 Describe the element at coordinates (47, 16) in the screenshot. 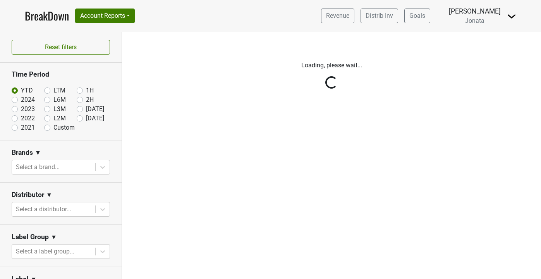

I see `a: BreakDown` at that location.